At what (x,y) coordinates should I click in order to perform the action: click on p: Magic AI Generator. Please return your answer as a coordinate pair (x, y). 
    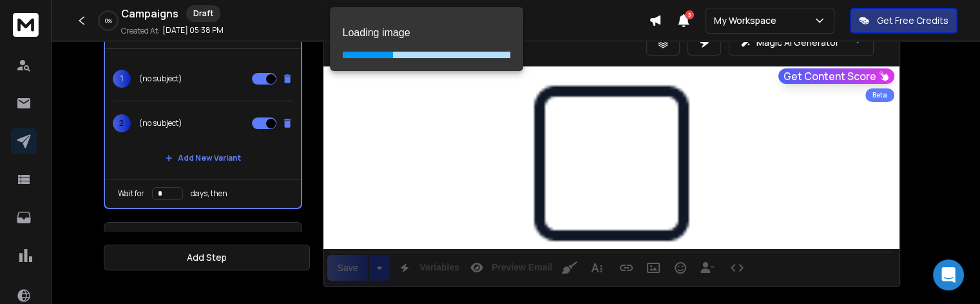
    Looking at the image, I should click on (798, 43).